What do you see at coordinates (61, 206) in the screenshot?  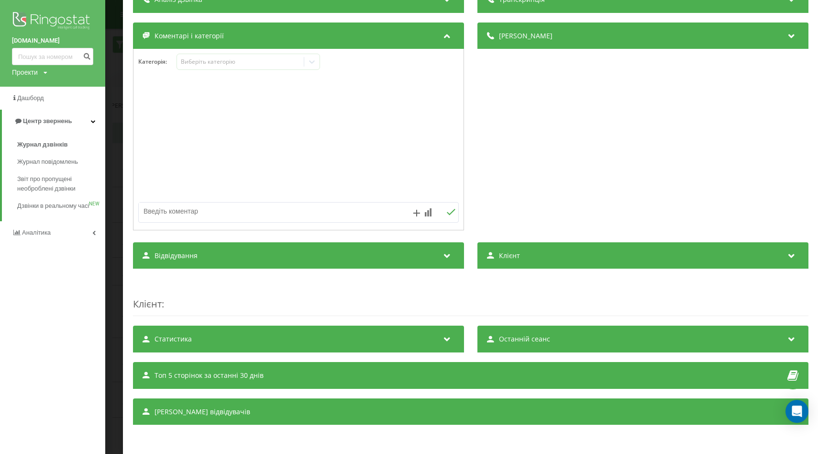 I see `a: Дзвінки в реальному часіNEW` at bounding box center [61, 206].